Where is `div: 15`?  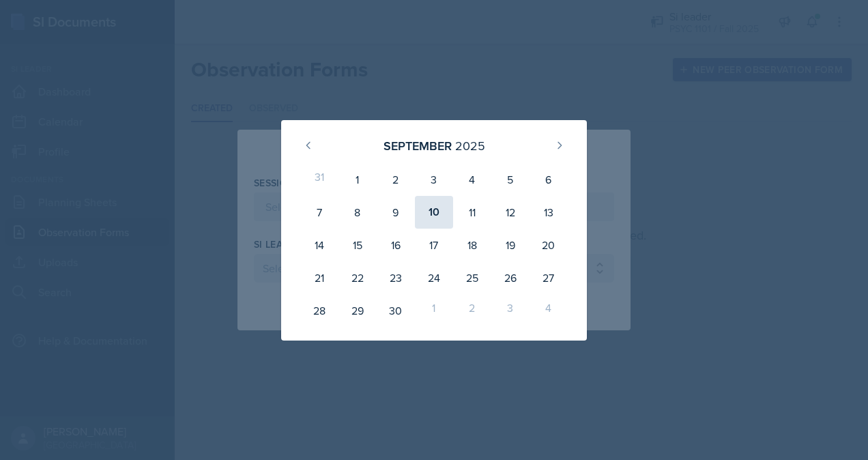
div: 15 is located at coordinates (358, 246).